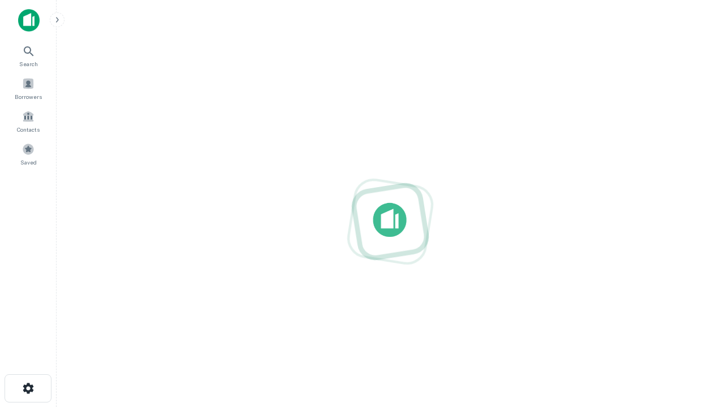 The width and height of the screenshot is (724, 407). I want to click on a: Saved, so click(28, 154).